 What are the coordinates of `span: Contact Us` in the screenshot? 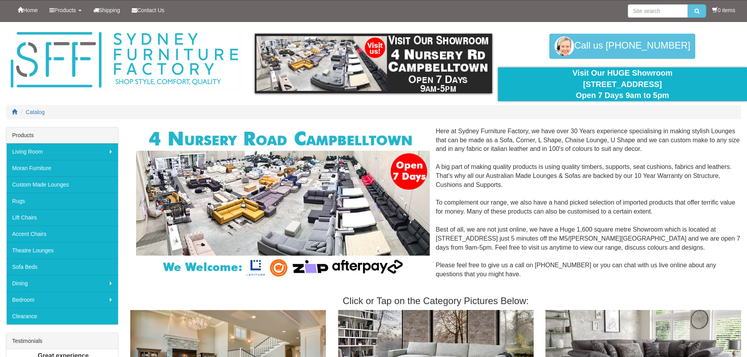 It's located at (151, 10).